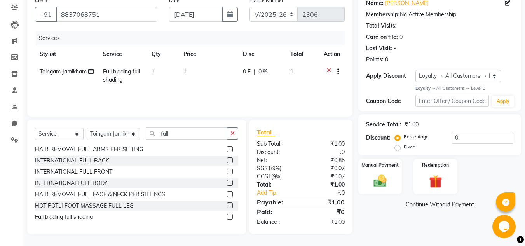 This screenshot has height=246, width=525. What do you see at coordinates (84, 206) in the screenshot?
I see `div: HOT POTLI FOOT MASSAGE FULL LEG` at bounding box center [84, 206].